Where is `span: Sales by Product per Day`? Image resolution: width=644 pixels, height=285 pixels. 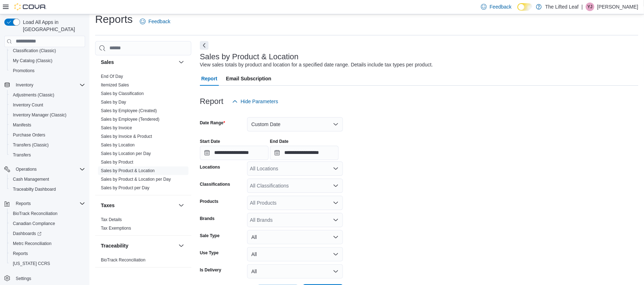
span: Sales by Product per Day is located at coordinates (125, 188).